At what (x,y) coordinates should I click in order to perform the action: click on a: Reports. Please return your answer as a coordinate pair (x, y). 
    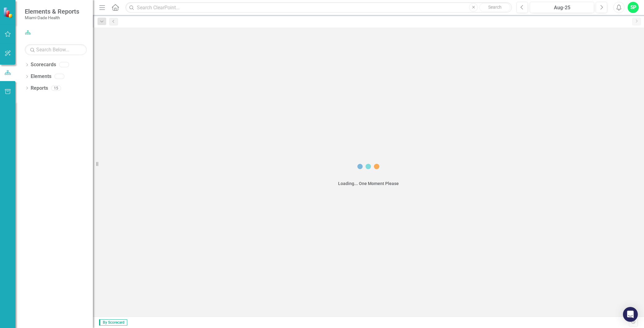
    Looking at the image, I should click on (40, 88).